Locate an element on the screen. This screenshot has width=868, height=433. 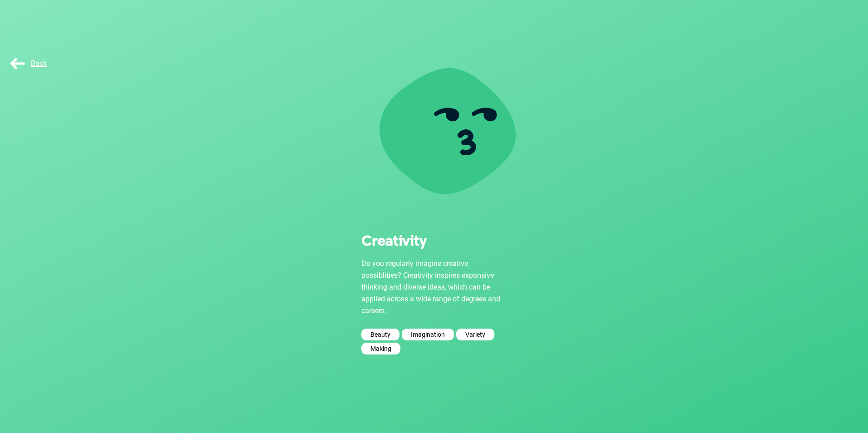
div: Beauty is located at coordinates (381, 335).